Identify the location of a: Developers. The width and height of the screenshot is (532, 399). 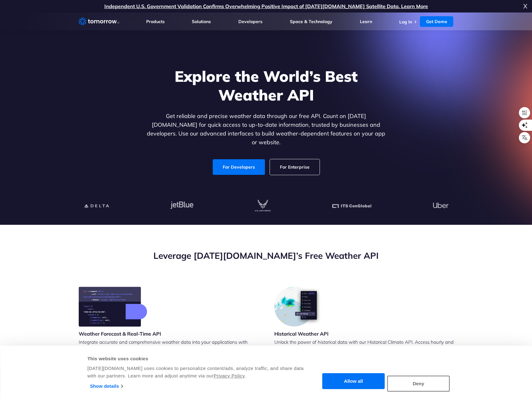
(250, 22).